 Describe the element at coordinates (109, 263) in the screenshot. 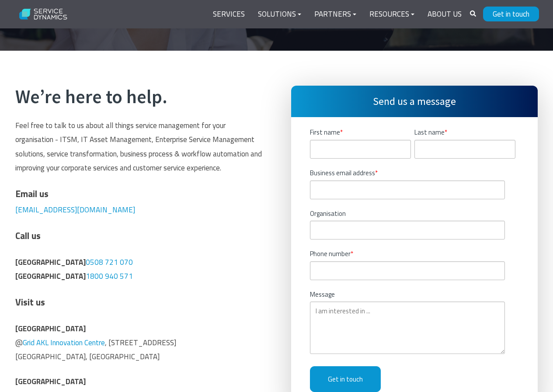

I see `a: 0508 721 070` at that location.